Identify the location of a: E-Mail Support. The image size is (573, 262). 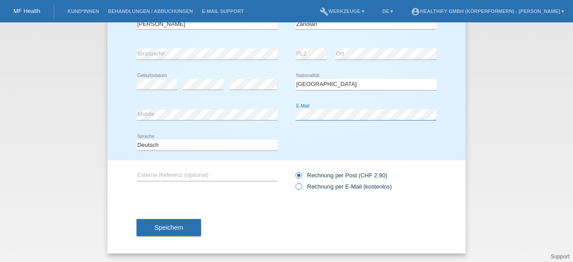
(223, 11).